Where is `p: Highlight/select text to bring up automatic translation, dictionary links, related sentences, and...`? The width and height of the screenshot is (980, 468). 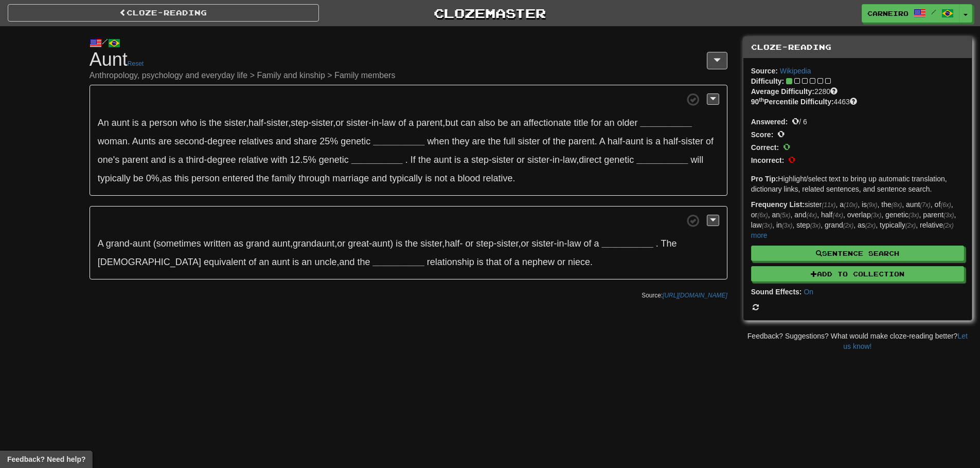
p: Highlight/select text to bring up automatic translation, dictionary links, related sentences, and... is located at coordinates (858, 184).